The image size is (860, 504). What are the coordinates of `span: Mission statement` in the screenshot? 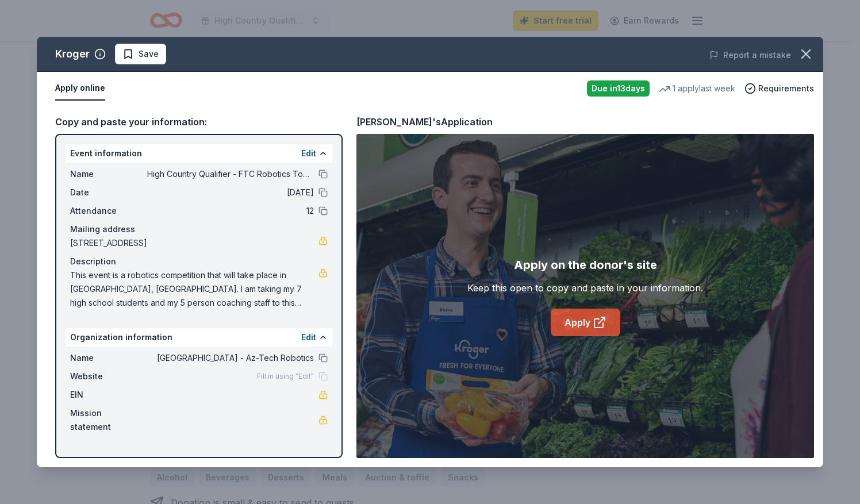 It's located at (109, 420).